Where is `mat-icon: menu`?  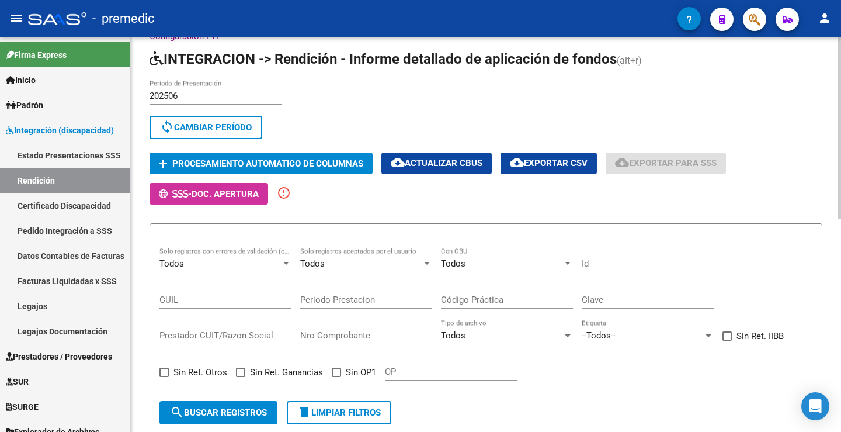 mat-icon: menu is located at coordinates (16, 18).